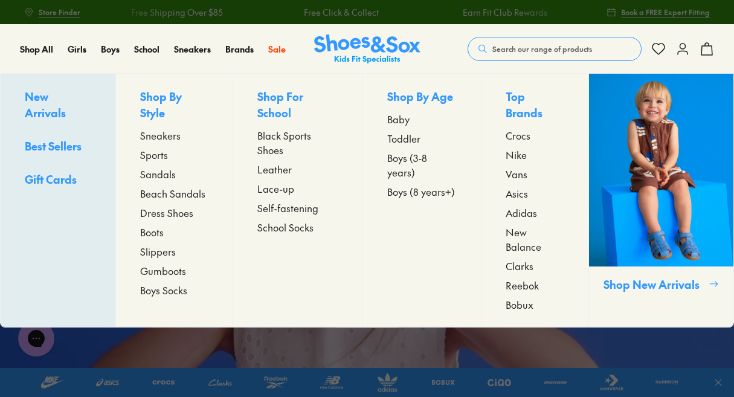  I want to click on span: Sale, so click(277, 49).